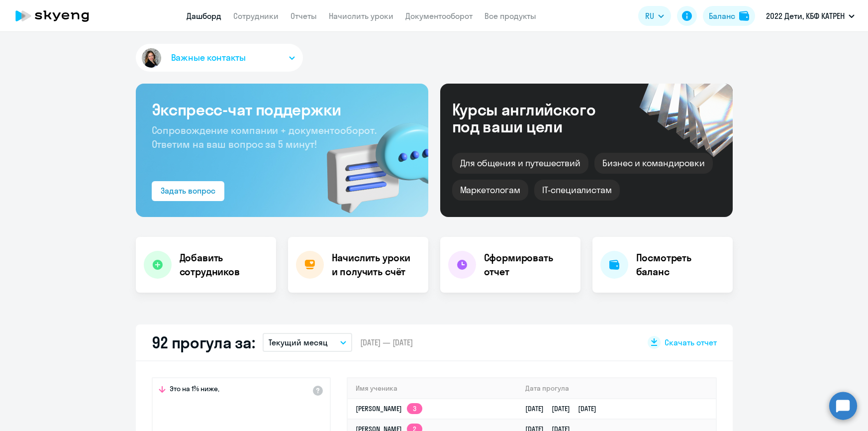  Describe the element at coordinates (298, 342) in the screenshot. I see `p: Текущий месяц` at that location.